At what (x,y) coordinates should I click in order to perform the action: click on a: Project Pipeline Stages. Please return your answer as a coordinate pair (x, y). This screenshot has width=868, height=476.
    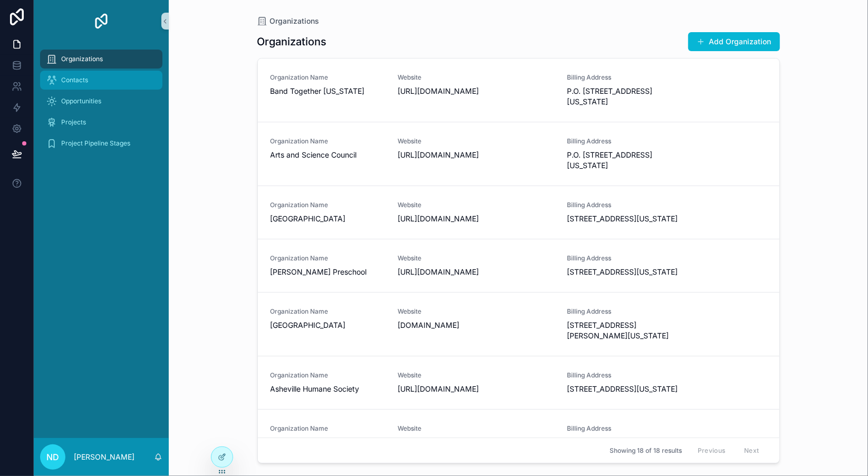
    Looking at the image, I should click on (101, 143).